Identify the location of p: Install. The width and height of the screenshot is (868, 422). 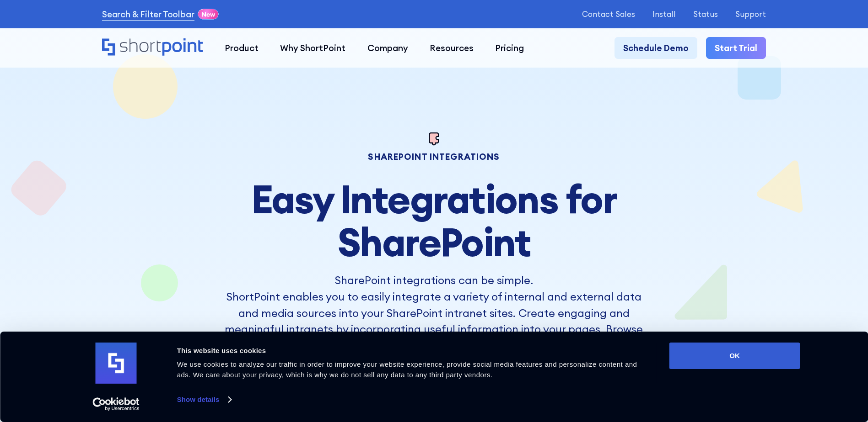
(664, 14).